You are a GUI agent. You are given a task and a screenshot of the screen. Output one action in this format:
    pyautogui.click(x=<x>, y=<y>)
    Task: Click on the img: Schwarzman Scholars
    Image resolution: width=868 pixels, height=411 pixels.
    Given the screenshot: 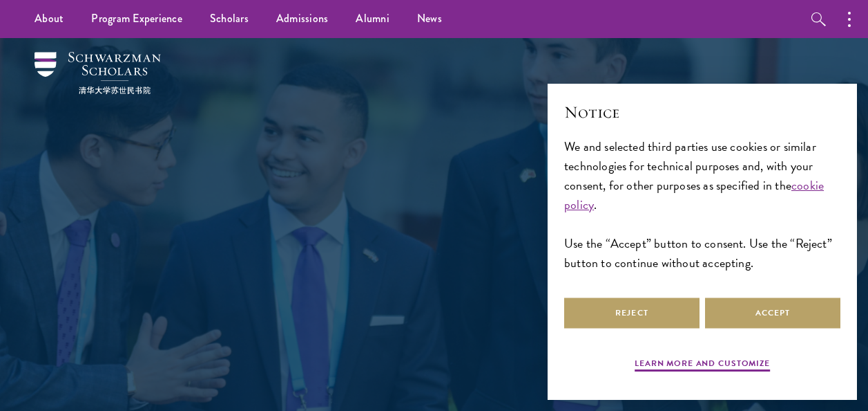 What is the action you would take?
    pyautogui.click(x=98, y=72)
    